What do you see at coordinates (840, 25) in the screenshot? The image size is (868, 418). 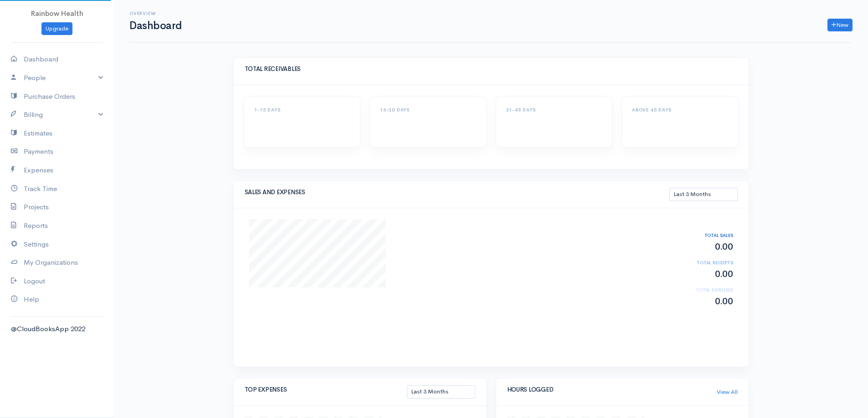 I see `a: New` at bounding box center [840, 25].